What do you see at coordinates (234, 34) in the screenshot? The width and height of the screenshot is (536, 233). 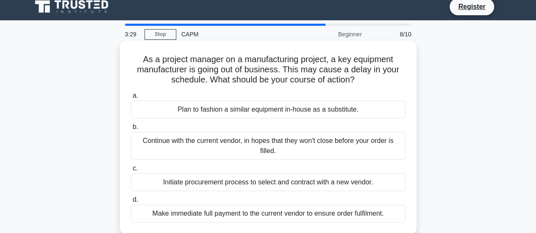 I see `div: CAPM` at bounding box center [234, 34].